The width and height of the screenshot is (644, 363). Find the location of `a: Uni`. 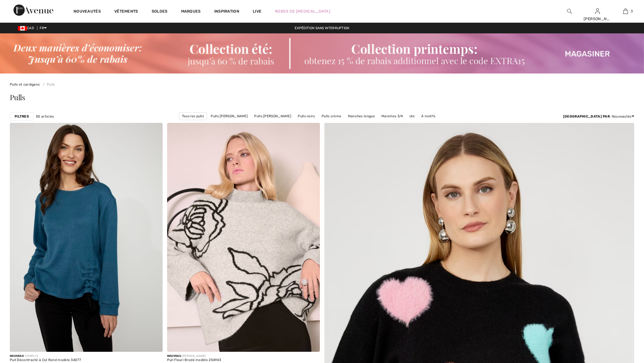

a: Uni is located at coordinates (412, 116).